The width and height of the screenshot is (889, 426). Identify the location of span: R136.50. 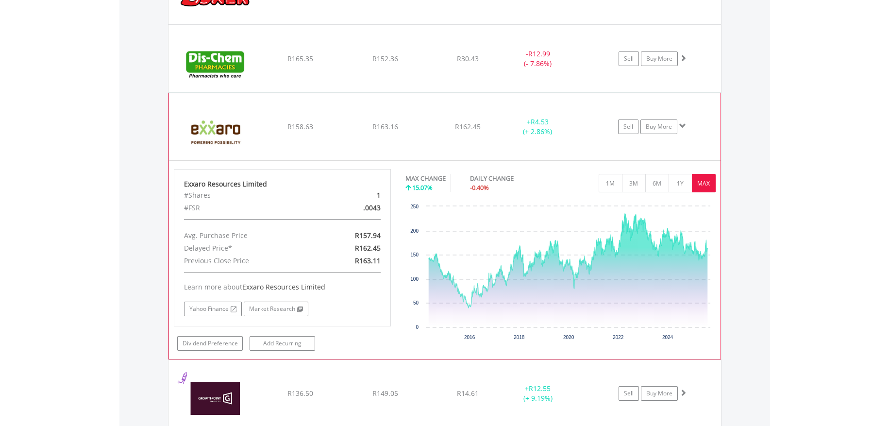
(300, 393).